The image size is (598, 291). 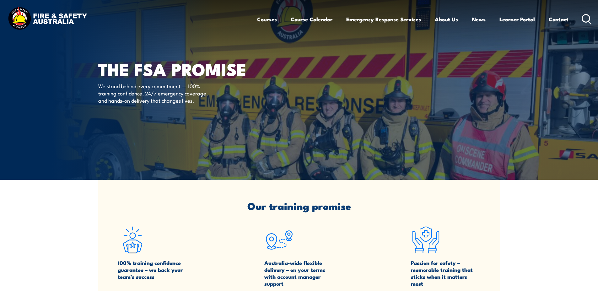 What do you see at coordinates (279, 240) in the screenshot?
I see `img: flexible-delivery-icon` at bounding box center [279, 240].